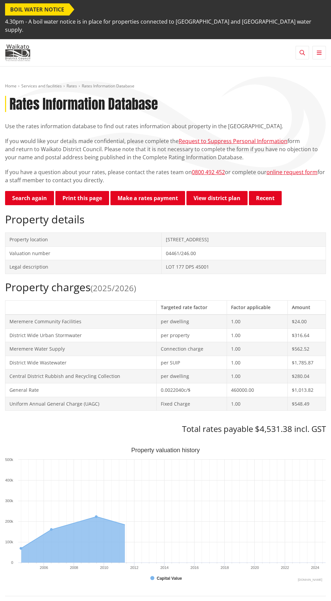  I want to click on td: LOT 177 DPS 45001, so click(244, 267).